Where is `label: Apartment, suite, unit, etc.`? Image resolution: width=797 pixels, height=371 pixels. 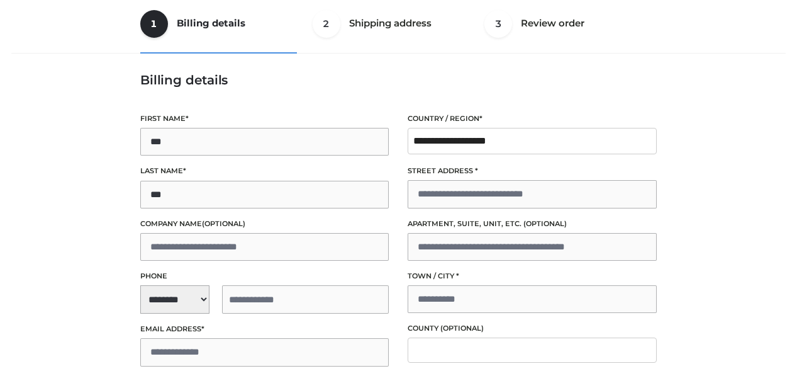 label: Apartment, suite, unit, etc. is located at coordinates (532, 223).